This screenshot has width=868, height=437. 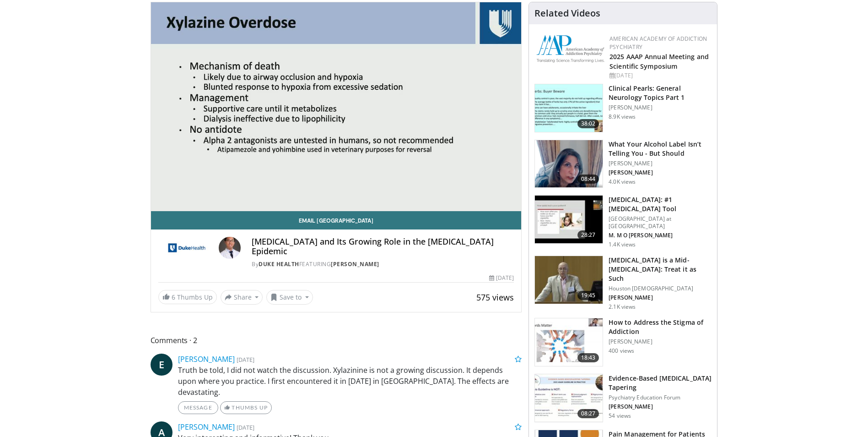 I want to click on h3: Clinical Pearls: General Neurology Topics Part 1, so click(x=660, y=93).